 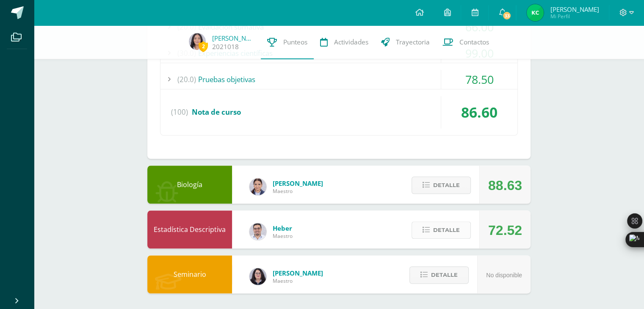 I want to click on span: Punteos, so click(x=295, y=42).